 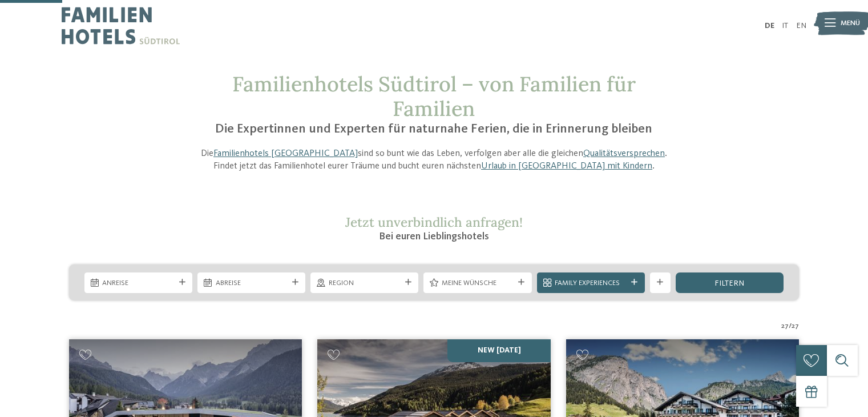 What do you see at coordinates (138, 284) in the screenshot?
I see `span: Anreise` at bounding box center [138, 284].